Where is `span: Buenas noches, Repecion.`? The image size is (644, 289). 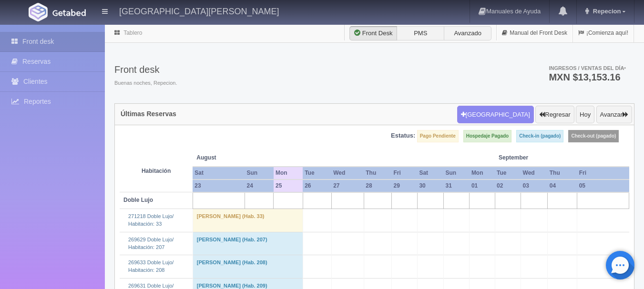 span: Buenas noches, Repecion. is located at coordinates (145, 83).